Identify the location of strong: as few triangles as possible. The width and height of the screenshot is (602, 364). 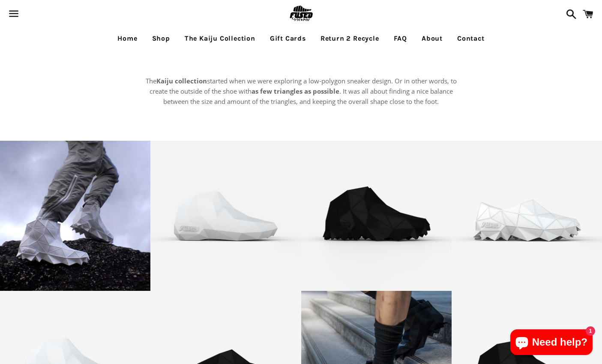
(295, 91).